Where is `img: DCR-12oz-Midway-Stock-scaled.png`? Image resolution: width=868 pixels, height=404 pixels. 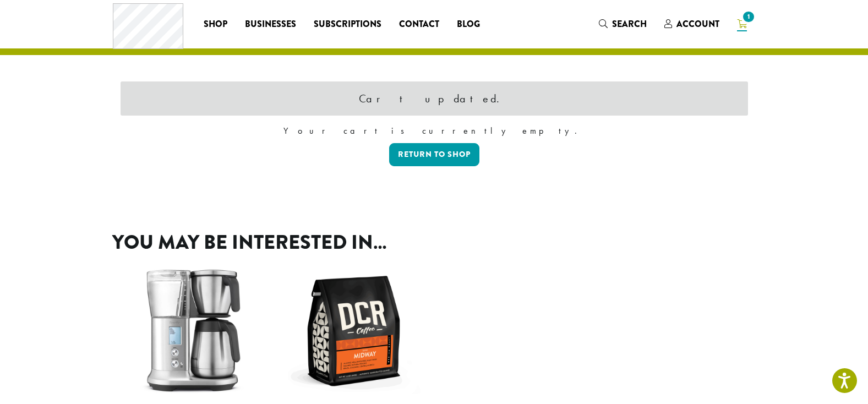 img: DCR-12oz-Midway-Stock-scaled.png is located at coordinates (353, 331).